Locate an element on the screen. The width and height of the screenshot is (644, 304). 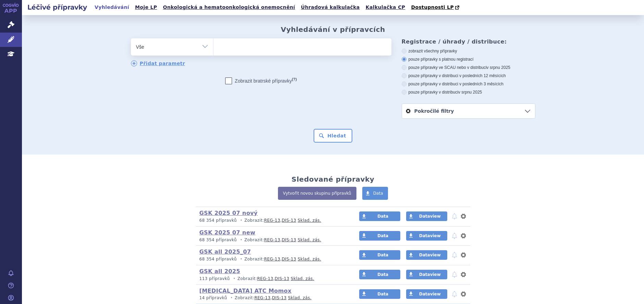
label: pouze přípravky v distribuci is located at coordinates (468, 92).